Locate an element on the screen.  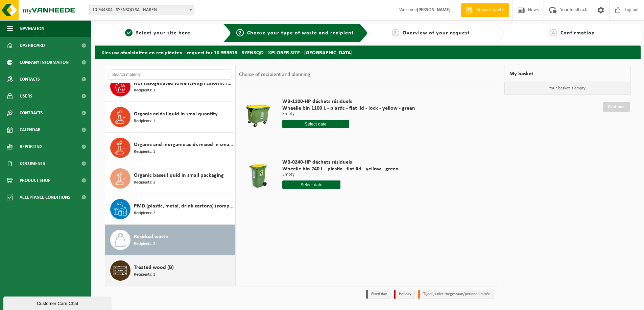
span: Not halogenated solvents-high calorific in small packaging is located at coordinates (183, 83).